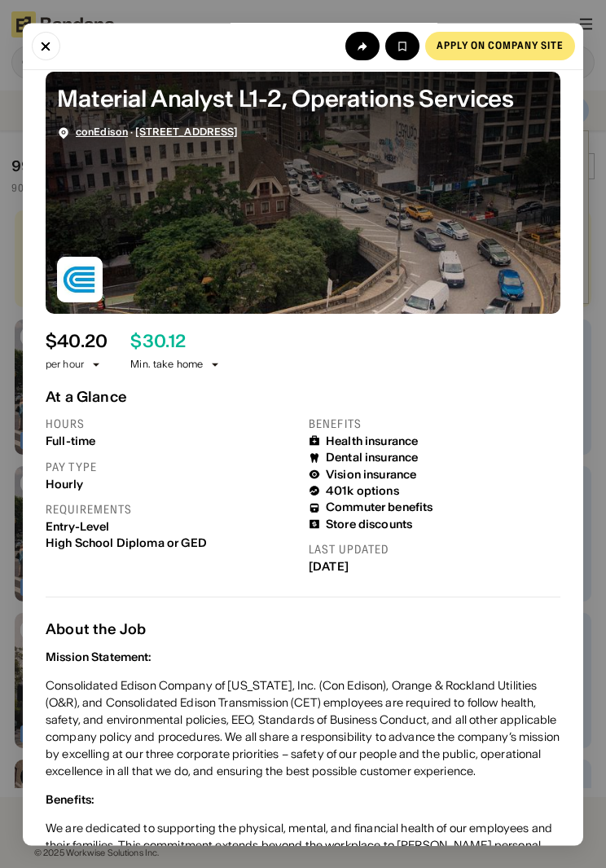 The width and height of the screenshot is (606, 868). Describe the element at coordinates (371, 457) in the screenshot. I see `div: Dental insurance` at that location.